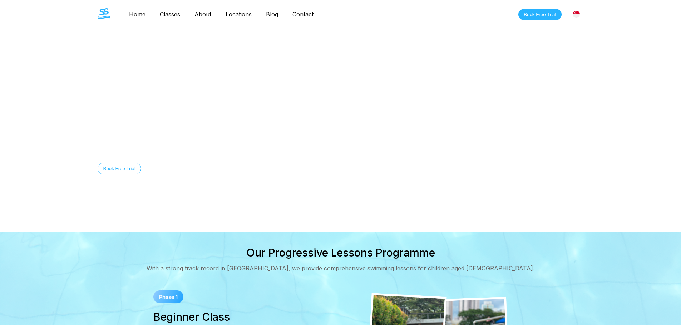  Describe the element at coordinates (272, 14) in the screenshot. I see `a: Blog` at that location.